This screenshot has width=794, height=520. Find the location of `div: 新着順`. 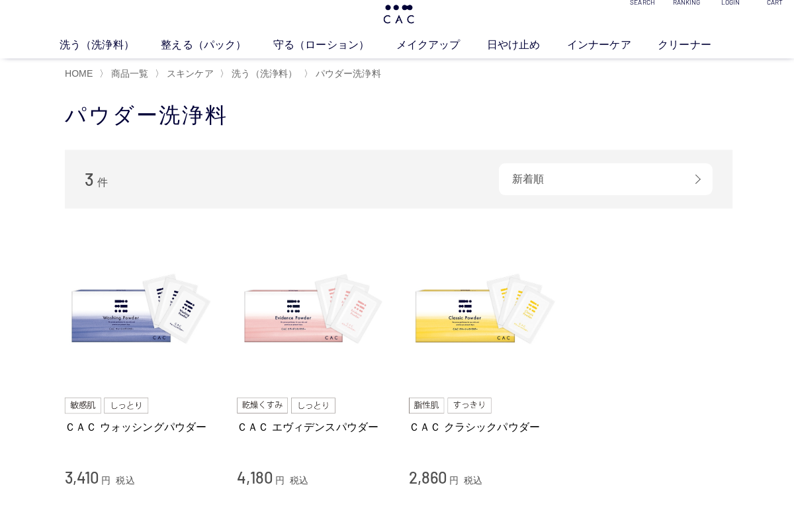

div: 新着順 is located at coordinates (602, 178).